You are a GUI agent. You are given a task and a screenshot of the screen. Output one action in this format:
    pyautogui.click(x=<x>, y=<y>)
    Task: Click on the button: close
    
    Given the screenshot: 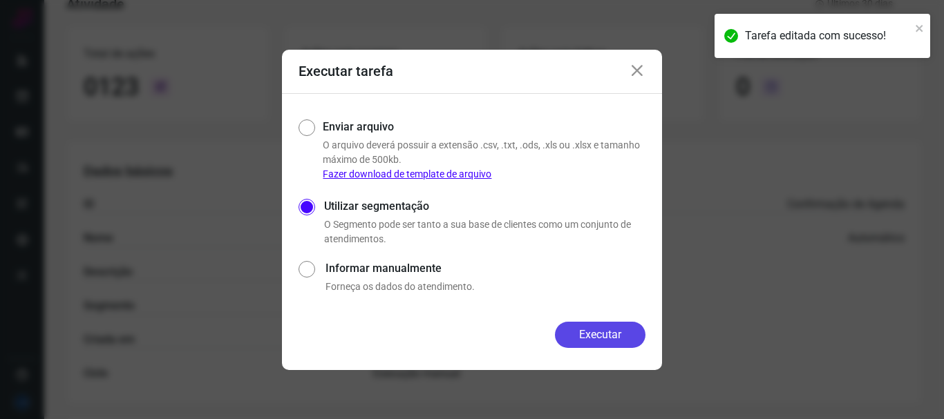 What is the action you would take?
    pyautogui.click(x=920, y=28)
    